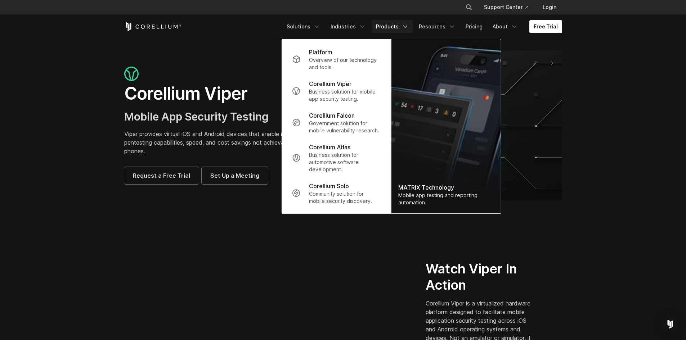 This screenshot has width=686, height=340. Describe the element at coordinates (345, 198) in the screenshot. I see `p: Community solution for mobile security discovery.` at that location.